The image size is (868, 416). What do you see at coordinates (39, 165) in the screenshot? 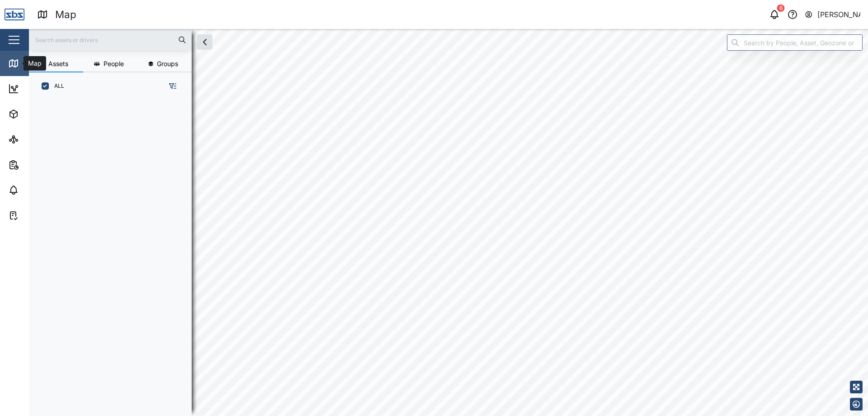
I see `div: Reports` at bounding box center [39, 165].